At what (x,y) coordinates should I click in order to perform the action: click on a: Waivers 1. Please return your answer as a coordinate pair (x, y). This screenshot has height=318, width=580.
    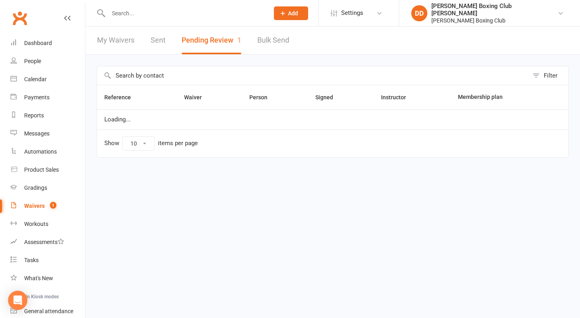
    Looking at the image, I should click on (47, 206).